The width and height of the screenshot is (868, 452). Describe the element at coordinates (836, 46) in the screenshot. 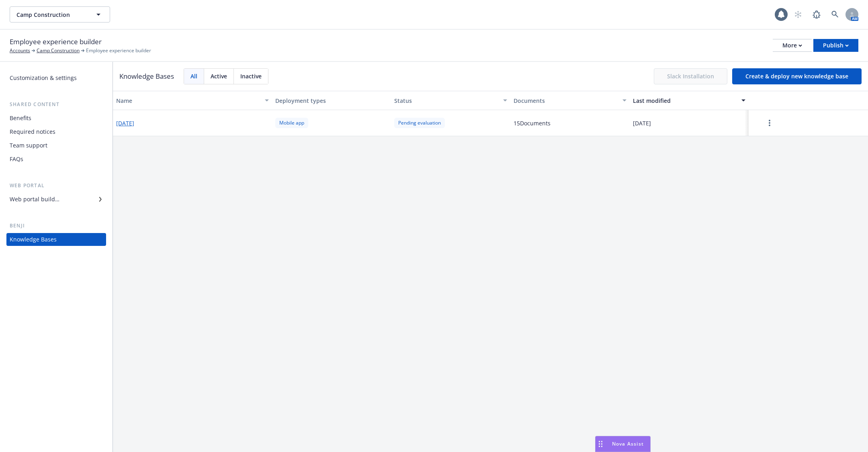

I see `div: Publish` at that location.